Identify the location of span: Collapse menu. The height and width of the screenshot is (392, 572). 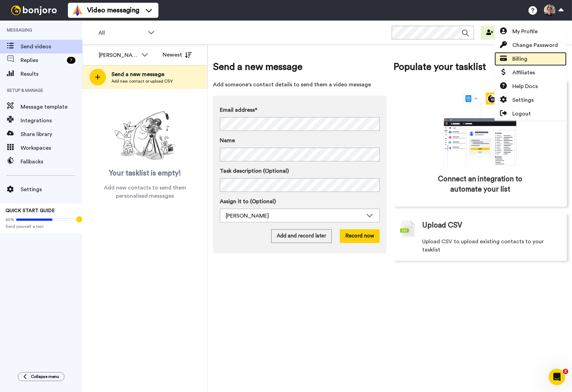
(45, 377).